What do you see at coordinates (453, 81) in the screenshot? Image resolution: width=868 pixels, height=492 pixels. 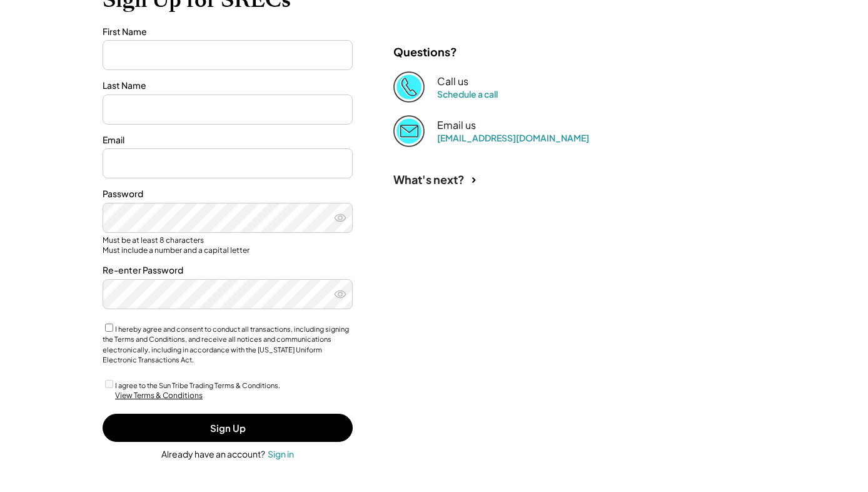 I see `div: Call us` at bounding box center [453, 81].